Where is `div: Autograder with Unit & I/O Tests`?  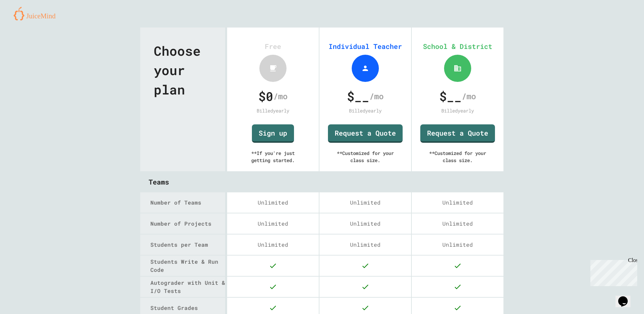 div: Autograder with Unit & I/O Tests is located at coordinates (188, 287).